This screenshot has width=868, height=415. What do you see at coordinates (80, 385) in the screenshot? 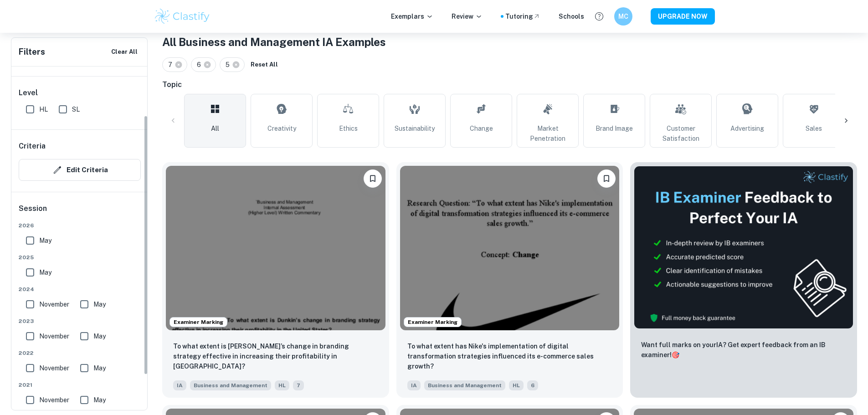
I see `span: 2021` at bounding box center [80, 385].